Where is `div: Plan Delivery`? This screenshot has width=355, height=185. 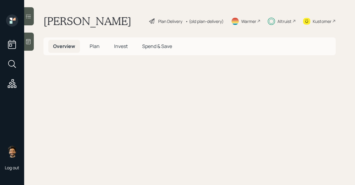
div: Plan Delivery is located at coordinates (170, 21).